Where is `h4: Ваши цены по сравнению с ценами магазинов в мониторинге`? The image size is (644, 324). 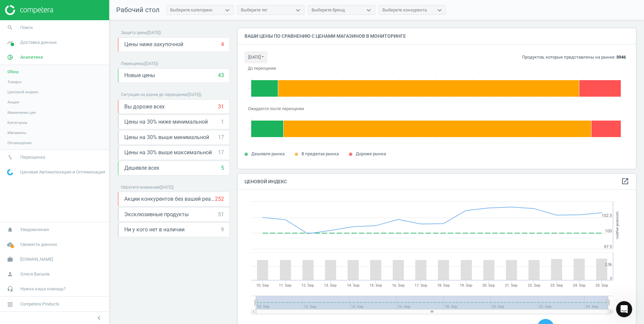
h4: Ваши цены по сравнению с ценами магазинов в мониторинге is located at coordinates (437, 36).